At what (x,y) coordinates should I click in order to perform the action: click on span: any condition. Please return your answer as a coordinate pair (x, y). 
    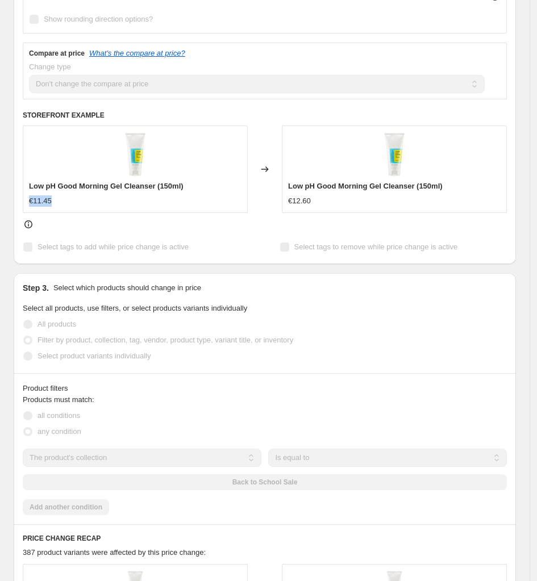
    Looking at the image, I should click on (59, 431).